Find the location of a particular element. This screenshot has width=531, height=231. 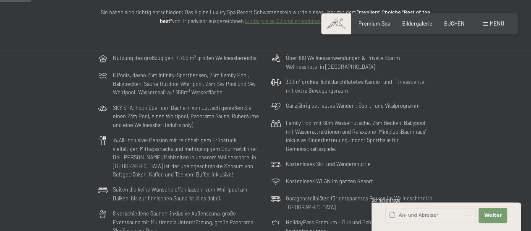

span: Weiter is located at coordinates (493, 216).